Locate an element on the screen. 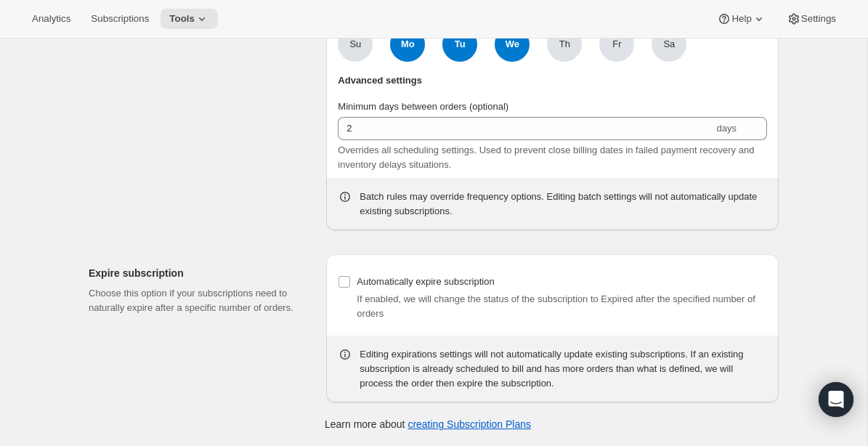 The width and height of the screenshot is (868, 446). a: creating Subscription Plans is located at coordinates (469, 425).